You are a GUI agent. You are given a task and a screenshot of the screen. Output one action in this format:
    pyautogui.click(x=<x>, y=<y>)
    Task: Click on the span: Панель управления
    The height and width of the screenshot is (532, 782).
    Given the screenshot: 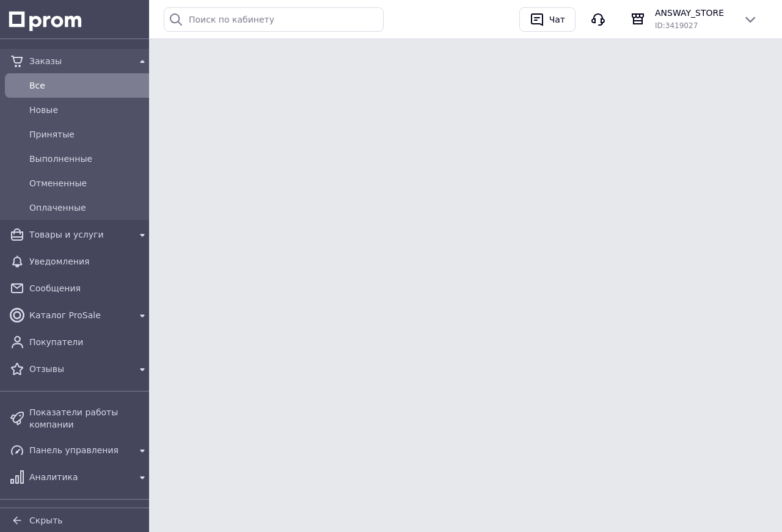 What is the action you would take?
    pyautogui.click(x=80, y=450)
    